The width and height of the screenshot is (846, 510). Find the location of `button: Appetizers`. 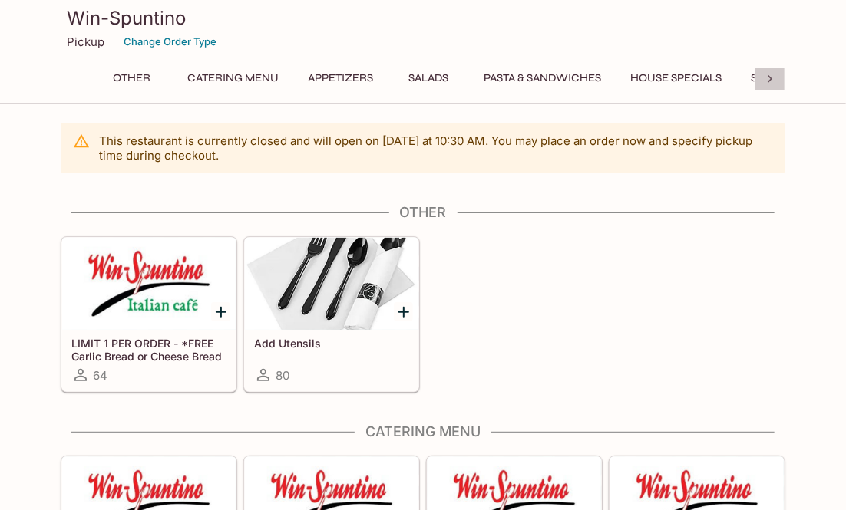

button: Appetizers is located at coordinates (340, 78).